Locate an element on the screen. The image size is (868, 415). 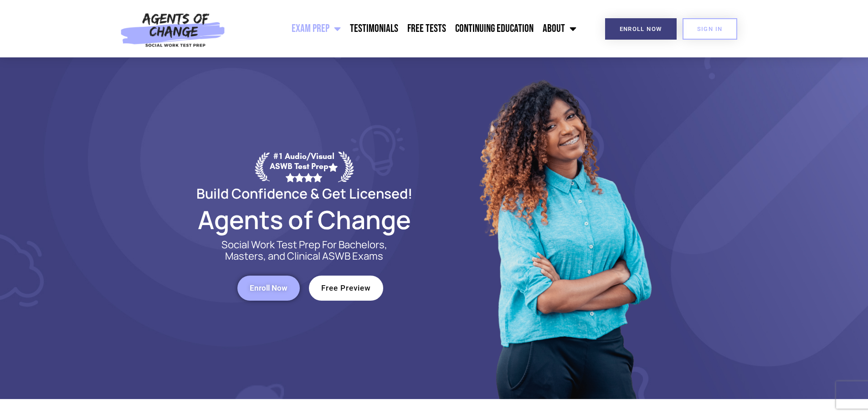
span: Free Preview is located at coordinates (346, 288).